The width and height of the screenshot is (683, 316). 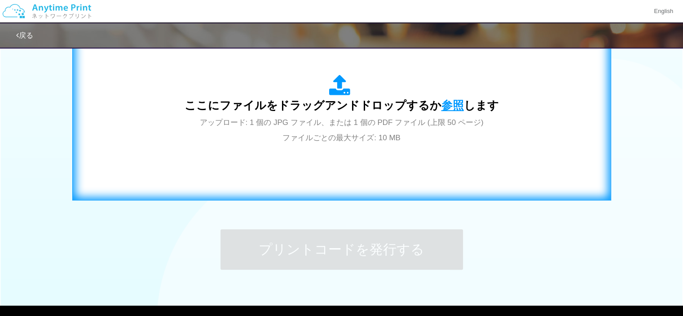 I want to click on button: プリントコードを発行する, so click(x=342, y=249).